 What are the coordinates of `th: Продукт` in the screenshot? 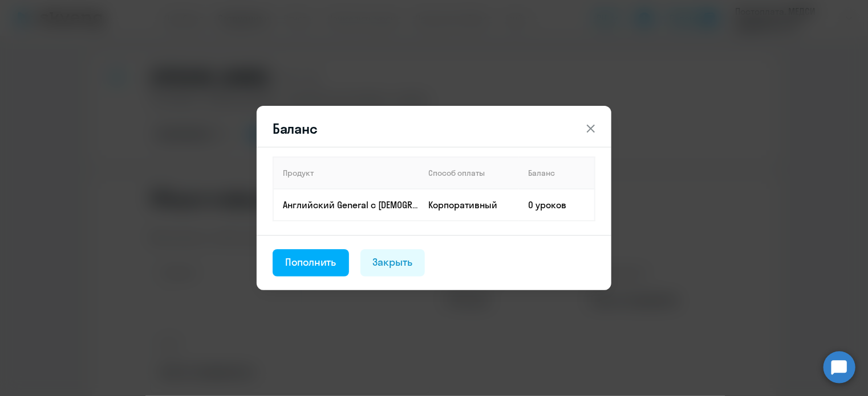 It's located at (346, 173).